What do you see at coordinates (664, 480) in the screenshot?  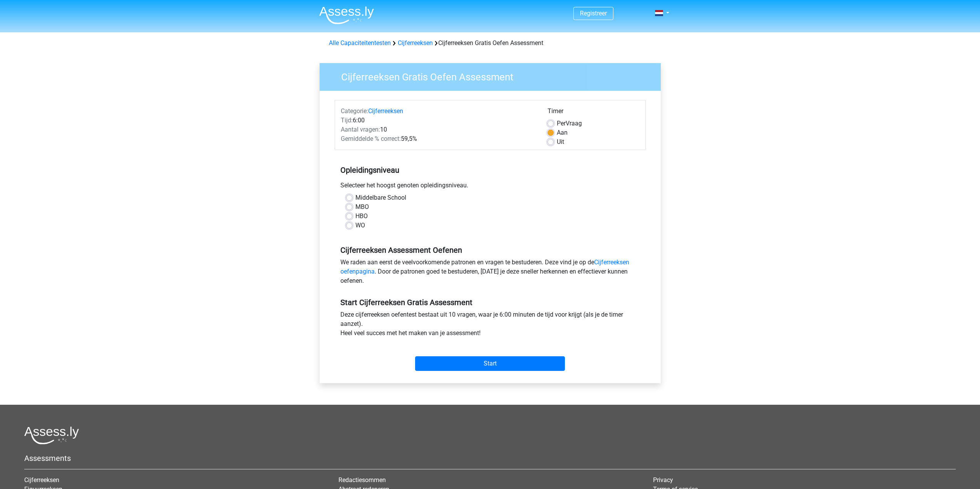 I see `a: Privacy` at bounding box center [664, 480].